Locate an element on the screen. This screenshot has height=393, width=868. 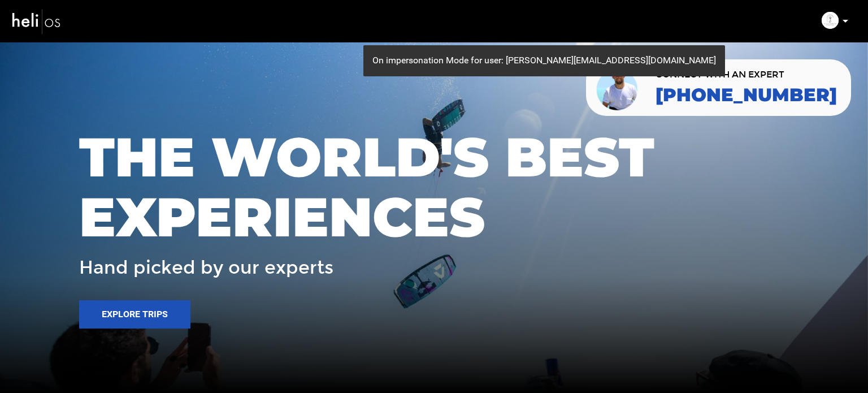
img: contact our team is located at coordinates (618, 87).